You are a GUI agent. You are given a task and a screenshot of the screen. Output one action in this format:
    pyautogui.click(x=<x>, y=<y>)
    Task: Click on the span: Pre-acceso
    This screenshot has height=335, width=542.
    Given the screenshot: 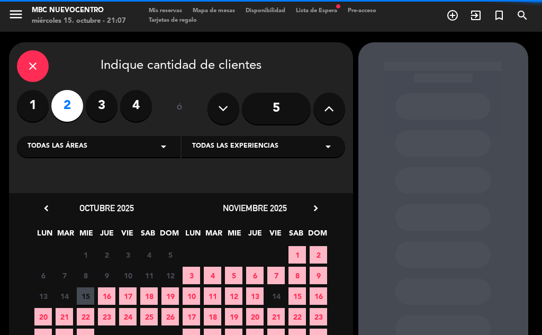 What is the action you would take?
    pyautogui.click(x=362, y=11)
    